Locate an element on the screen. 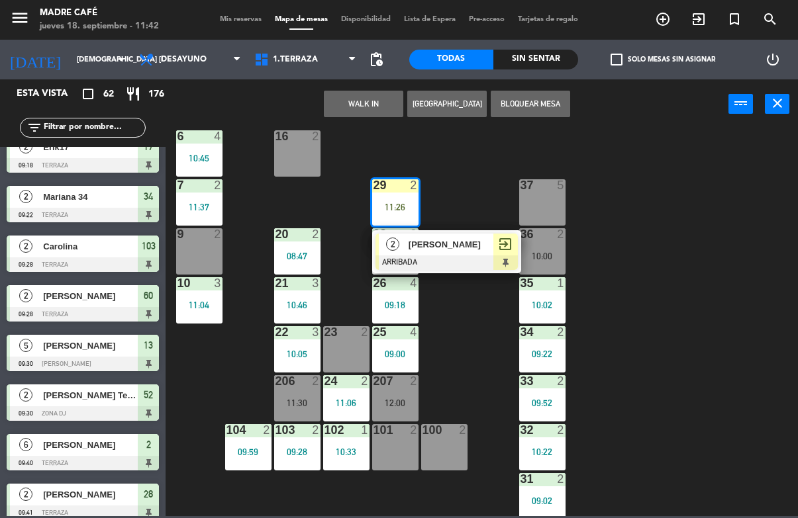 This screenshot has height=518, width=798. div: 100 is located at coordinates (422, 430).